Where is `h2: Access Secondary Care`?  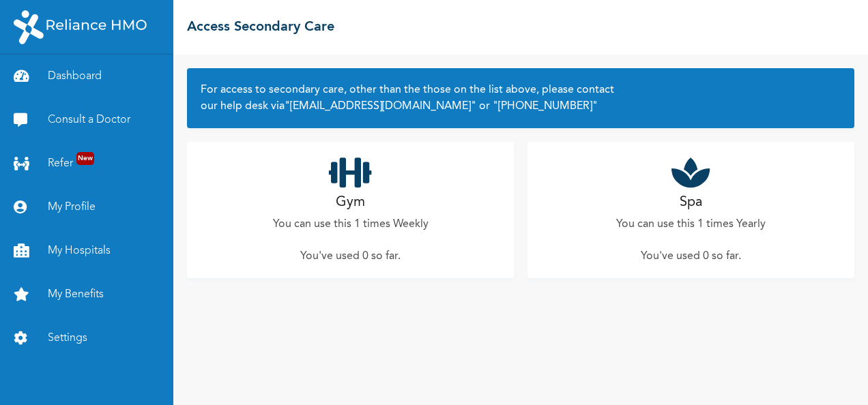 h2: Access Secondary Care is located at coordinates (261, 27).